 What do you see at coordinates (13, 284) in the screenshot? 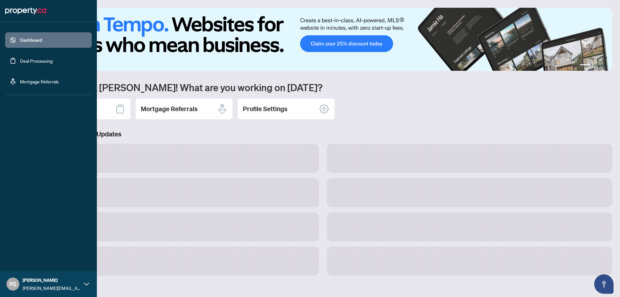
I see `span: PS` at bounding box center [13, 284].